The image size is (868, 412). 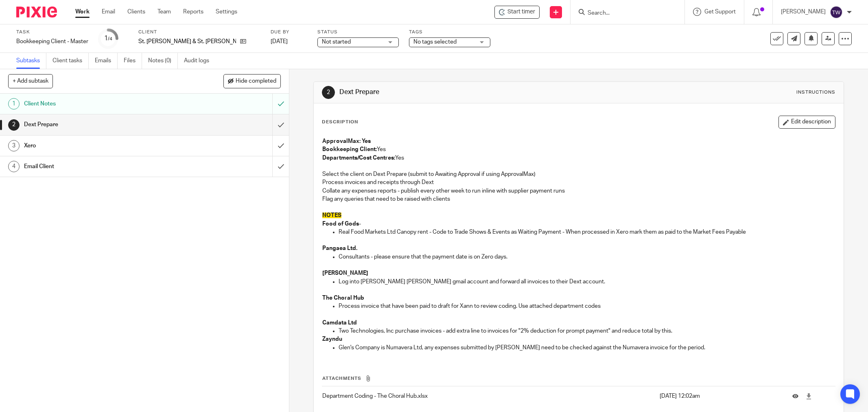 What do you see at coordinates (226, 12) in the screenshot?
I see `a: Settings` at bounding box center [226, 12].